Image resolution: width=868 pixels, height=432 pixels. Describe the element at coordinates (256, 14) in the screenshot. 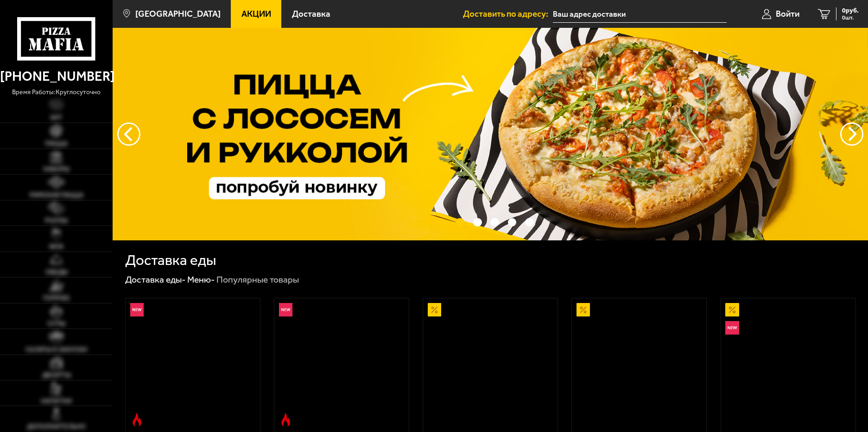

I see `span: Акции` at that location.